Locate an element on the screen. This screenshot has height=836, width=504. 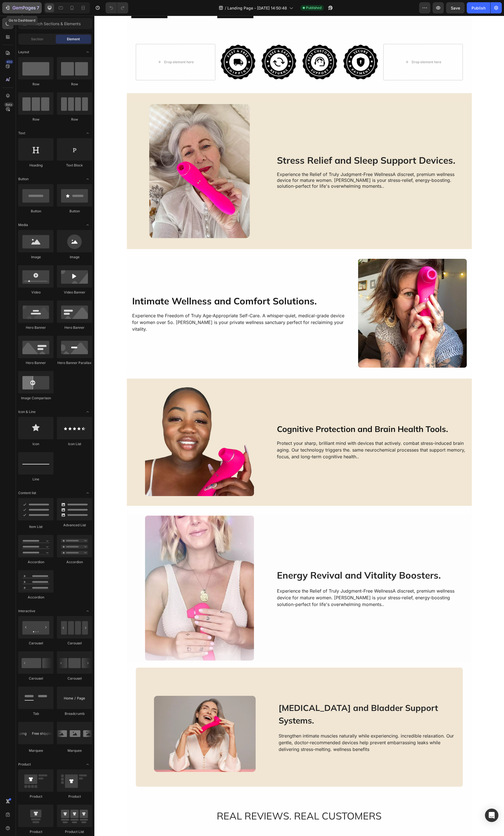
input: Search Sections & Elements is located at coordinates (56, 23).